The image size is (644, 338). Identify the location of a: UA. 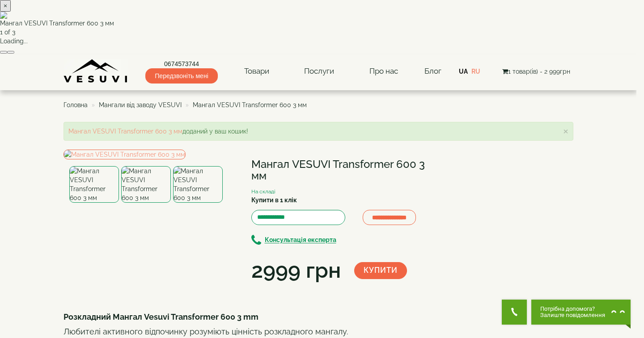
(463, 72).